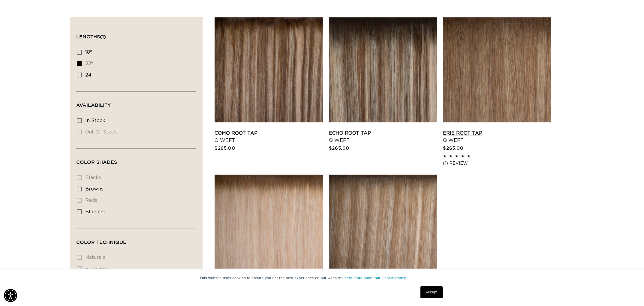 The image size is (644, 306). Describe the element at coordinates (322, 278) in the screenshot. I see `p: This website uses cookies to ensure you get the best experience on our website.` at that location.